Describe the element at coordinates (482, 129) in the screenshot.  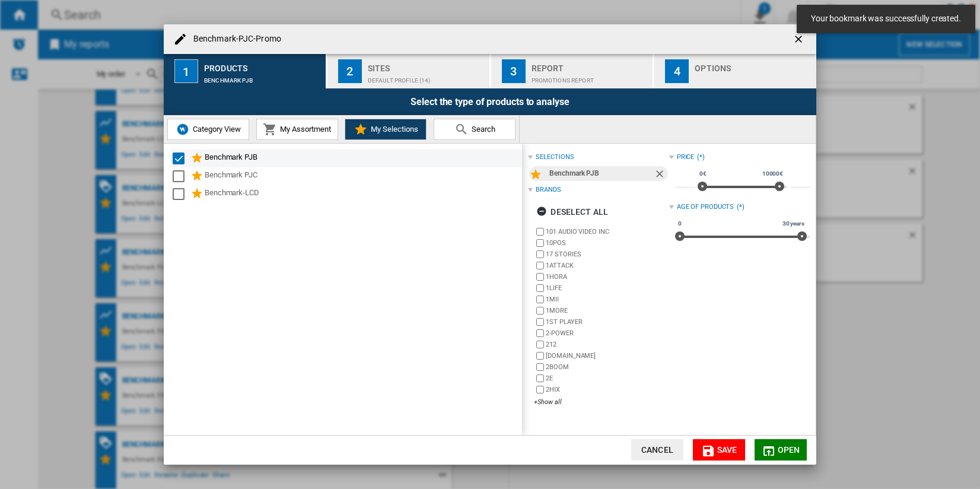
I see `span: Search` at that location.